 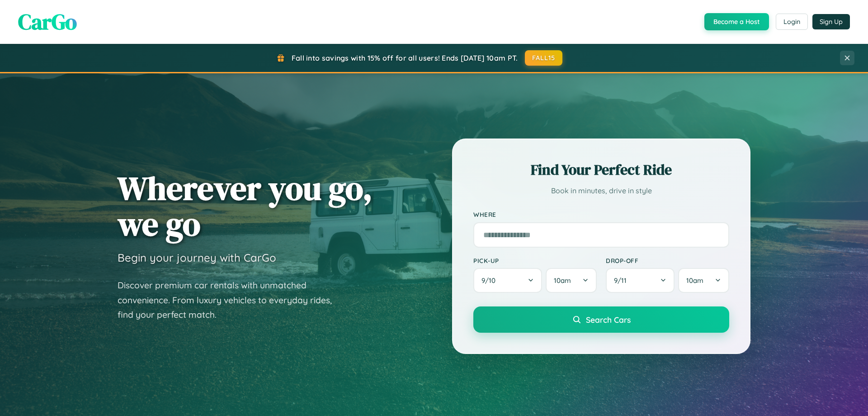 I want to click on h1: Wherever you go, we go, so click(x=245, y=206).